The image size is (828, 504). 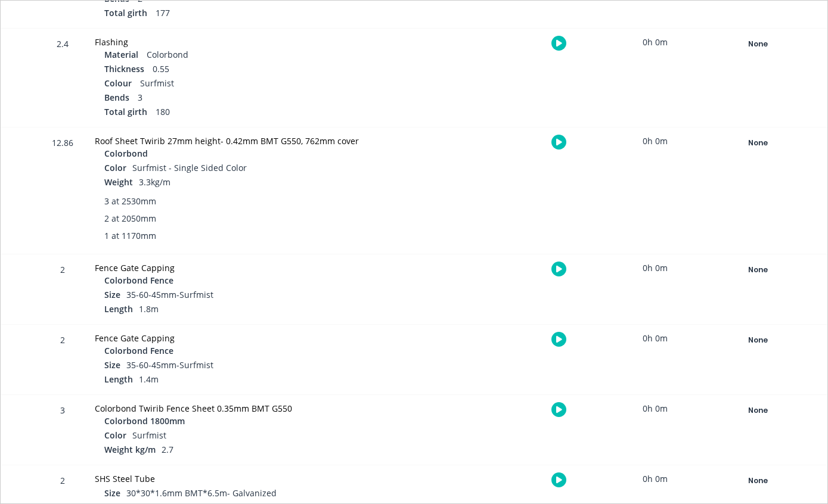 I want to click on span: Surfmist - Single Sided Color, so click(x=190, y=167).